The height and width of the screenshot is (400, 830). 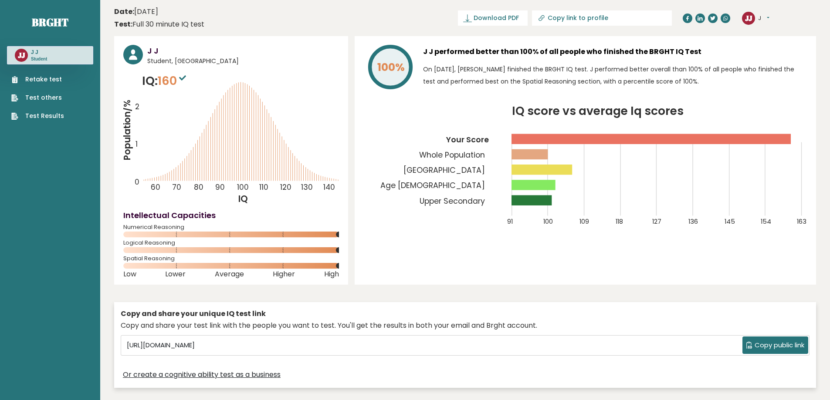 What do you see at coordinates (229, 274) in the screenshot?
I see `span: Average` at bounding box center [229, 274].